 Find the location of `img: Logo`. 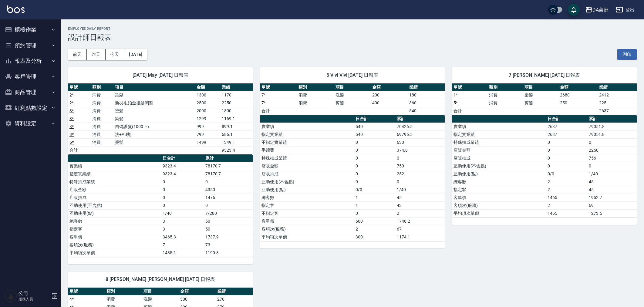

img: Logo is located at coordinates (16, 9).